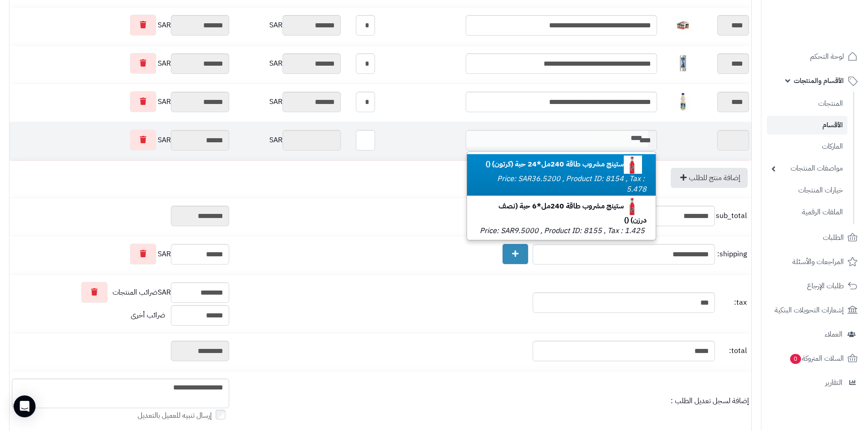  I want to click on div: إضافة لسجل تعديل الطلب :, so click(491, 401).